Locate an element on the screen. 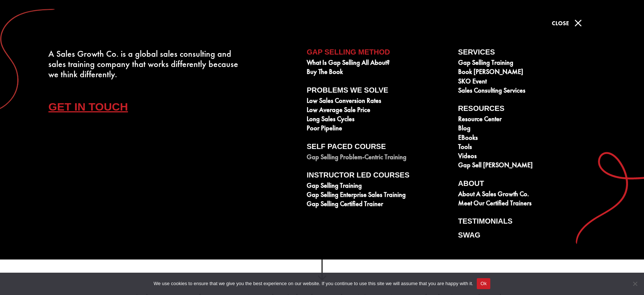 This screenshot has height=295, width=644. a: Gap Selling Method is located at coordinates (379, 53).